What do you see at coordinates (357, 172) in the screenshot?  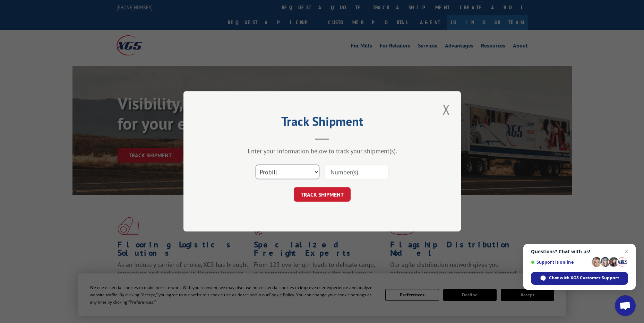 I see `input: Number(s)` at bounding box center [357, 172].